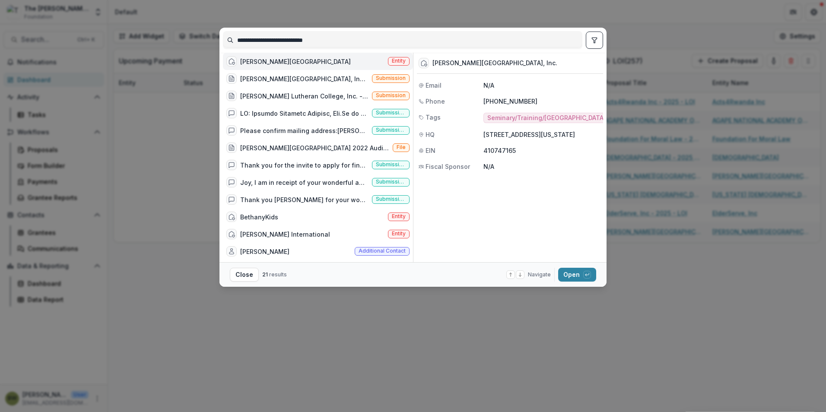 The width and height of the screenshot is (826, 412). What do you see at coordinates (447, 166) in the screenshot?
I see `span: Fiscal Sponsor` at bounding box center [447, 166].